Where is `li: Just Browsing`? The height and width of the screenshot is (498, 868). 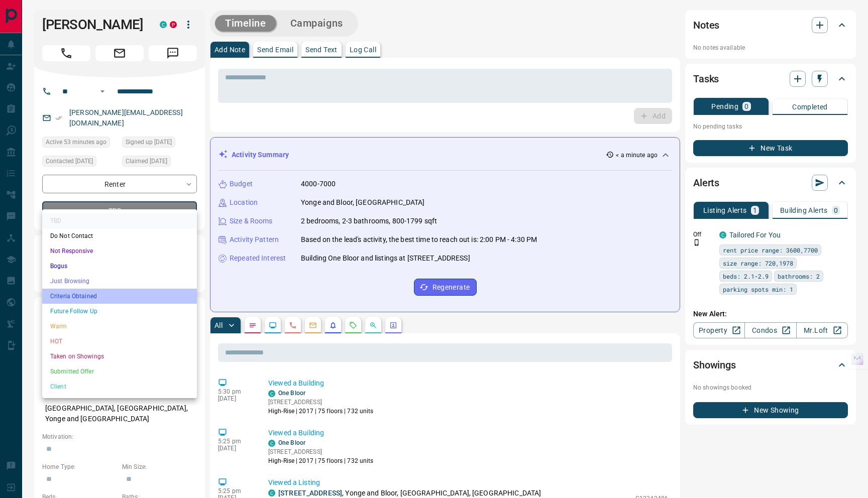 li: Just Browsing is located at coordinates (119, 281).